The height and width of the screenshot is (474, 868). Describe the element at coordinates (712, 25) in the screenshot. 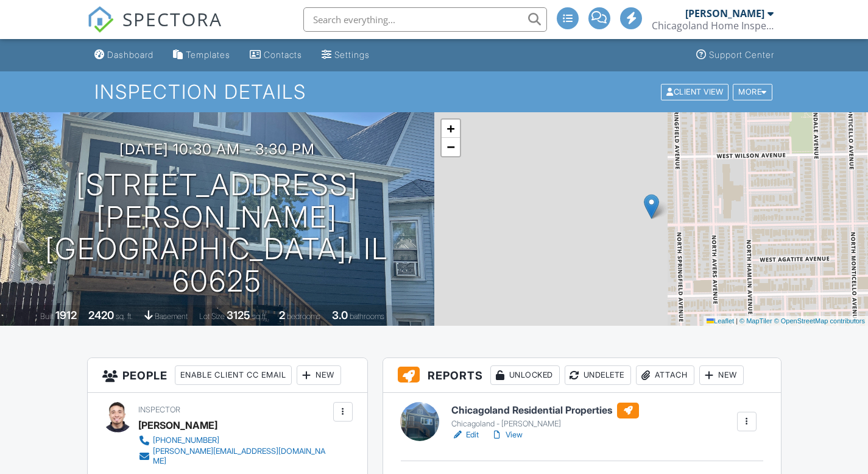

I see `div: Chicagoland Home Inspectors, Inc.` at that location.